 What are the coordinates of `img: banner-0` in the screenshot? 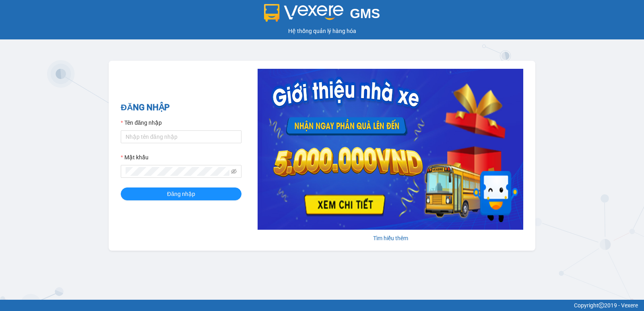 It's located at (391, 149).